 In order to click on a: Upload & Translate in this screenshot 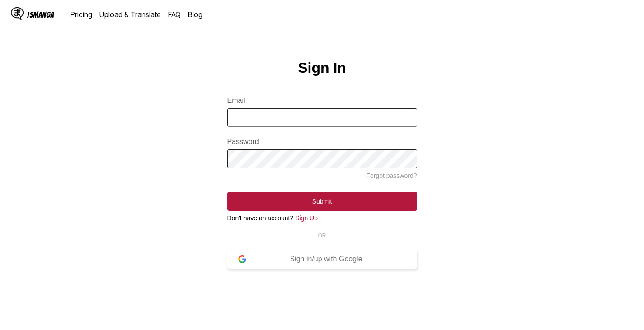, I will do `click(130, 14)`.